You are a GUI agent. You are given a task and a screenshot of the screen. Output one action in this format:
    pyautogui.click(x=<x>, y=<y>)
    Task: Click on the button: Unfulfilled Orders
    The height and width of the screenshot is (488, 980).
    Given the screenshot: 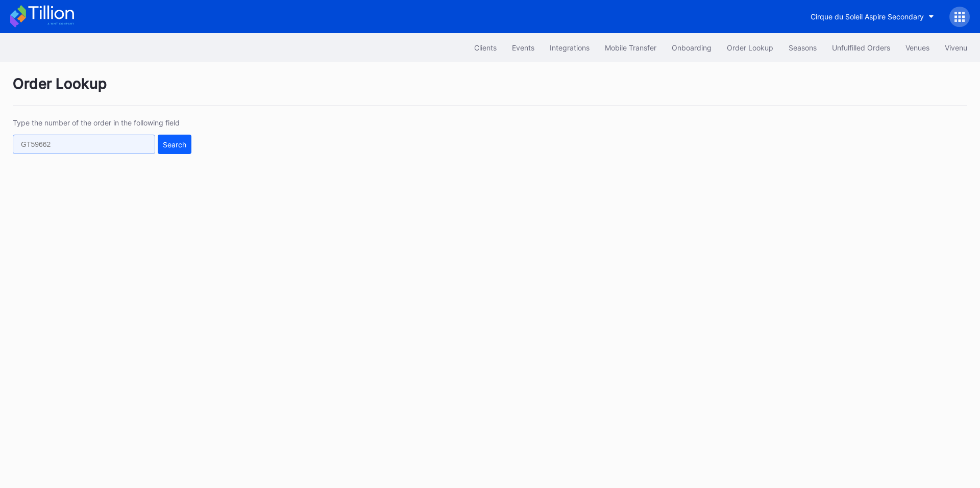 What is the action you would take?
    pyautogui.click(x=861, y=47)
    